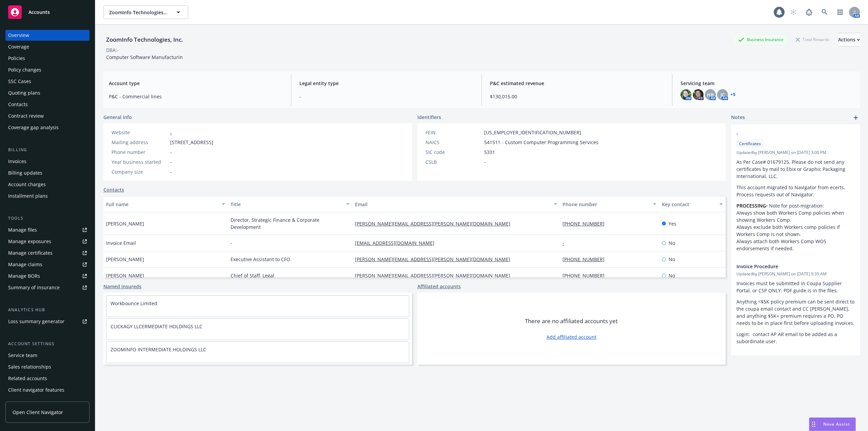  Describe the element at coordinates (144, 40) in the screenshot. I see `div: ZoomInfo Technologies, Inc.` at that location.